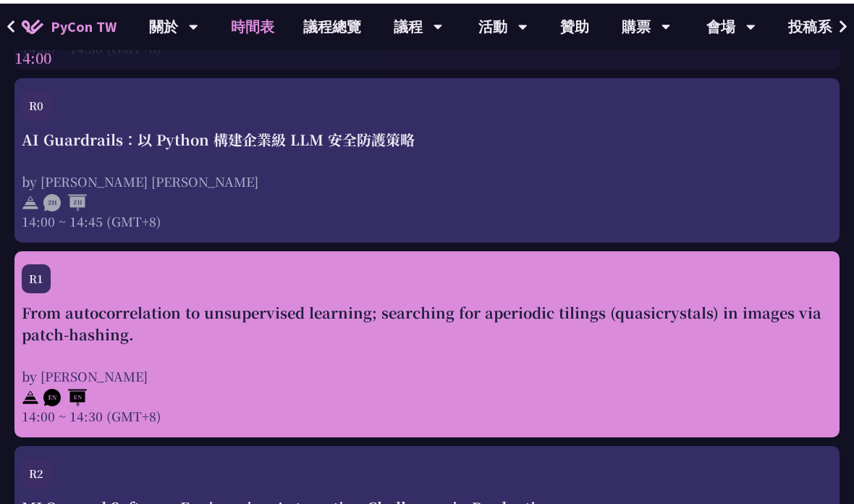  What do you see at coordinates (427, 55) in the screenshot?
I see `div: 14:00` at bounding box center [427, 55].